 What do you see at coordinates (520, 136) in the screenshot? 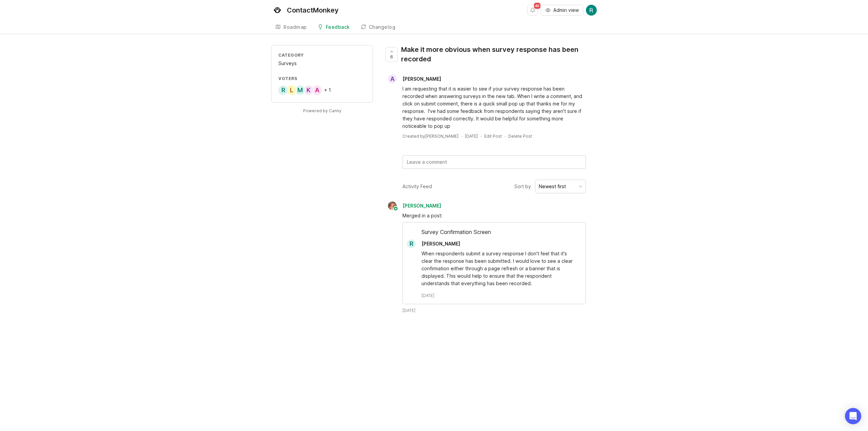
I see `div: Delete Post` at bounding box center [520, 136].